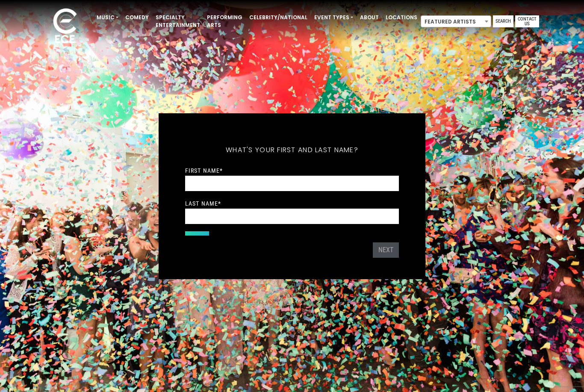 This screenshot has height=392, width=584. What do you see at coordinates (203, 204) in the screenshot?
I see `label: Last Name` at bounding box center [203, 204].